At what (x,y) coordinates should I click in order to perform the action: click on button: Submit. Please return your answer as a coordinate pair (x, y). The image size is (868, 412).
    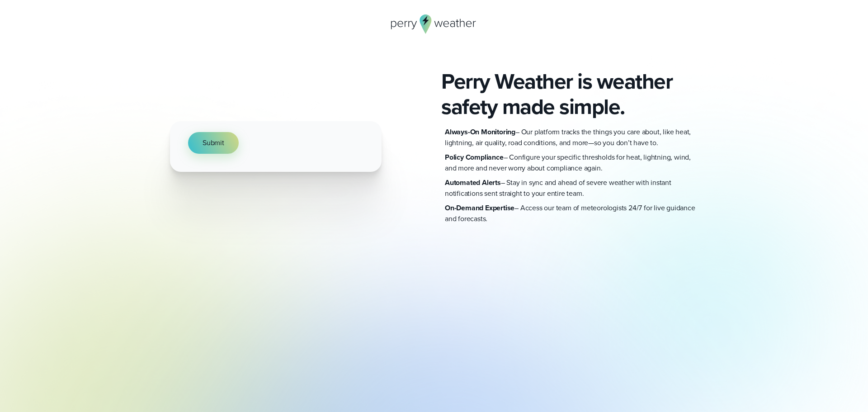
    Looking at the image, I should click on (213, 143).